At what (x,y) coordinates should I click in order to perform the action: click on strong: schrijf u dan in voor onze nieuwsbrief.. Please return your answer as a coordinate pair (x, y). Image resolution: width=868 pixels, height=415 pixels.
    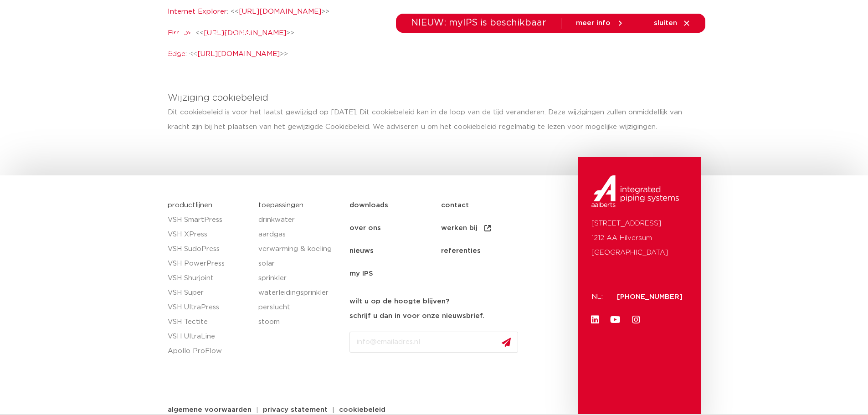
    Looking at the image, I should click on (417, 316).